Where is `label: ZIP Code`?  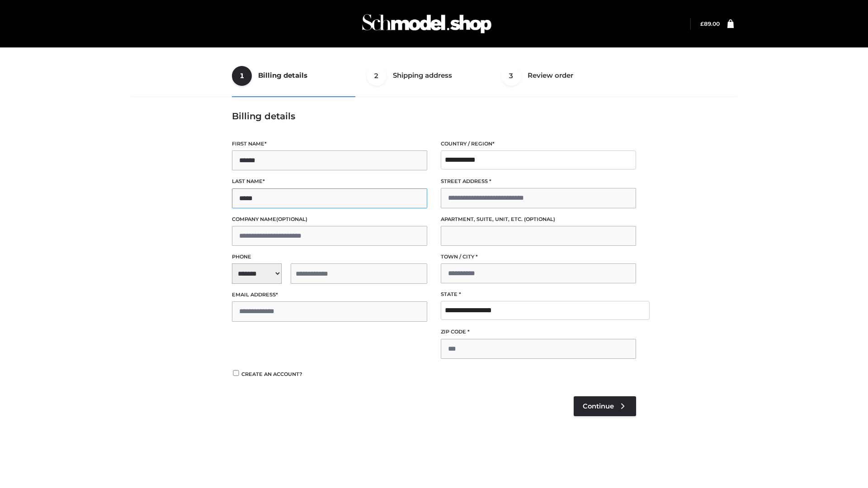
label: ZIP Code is located at coordinates (538, 332).